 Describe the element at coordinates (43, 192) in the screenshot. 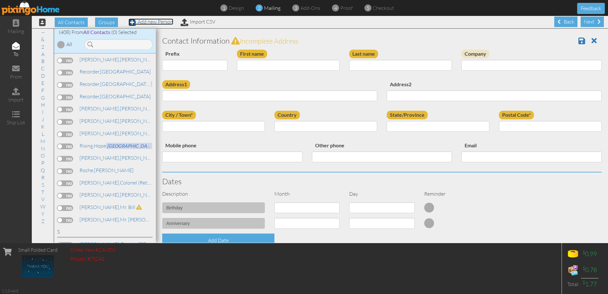

I see `a: T` at that location.